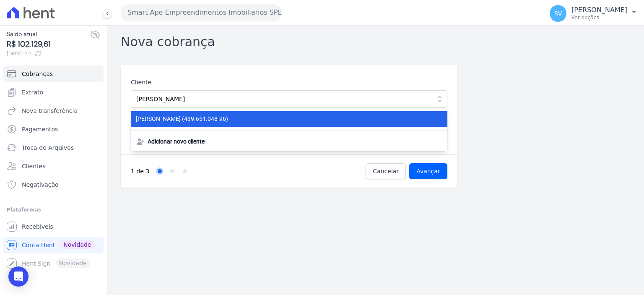 The width and height of the screenshot is (644, 295). What do you see at coordinates (53, 226) in the screenshot?
I see `a: Recebíveis` at bounding box center [53, 226].